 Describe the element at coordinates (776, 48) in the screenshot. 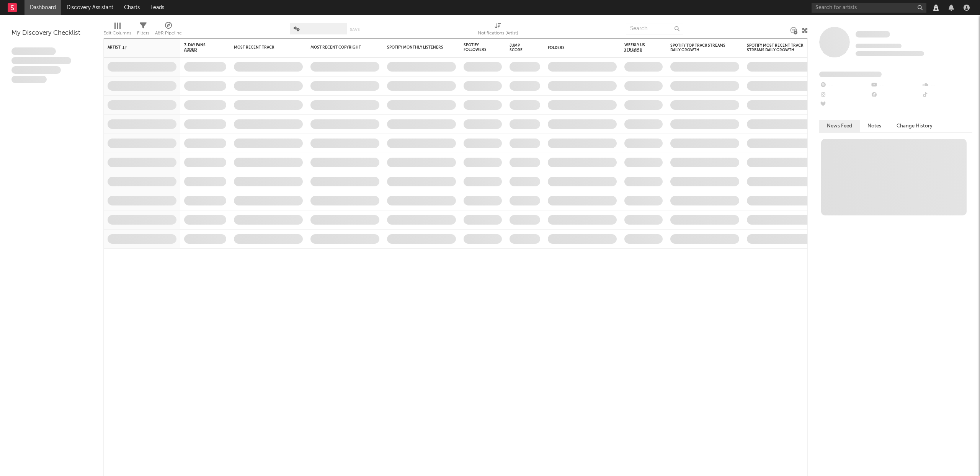

I see `div: Spotify Most Recent Track Streams Daily Growth` at that location.